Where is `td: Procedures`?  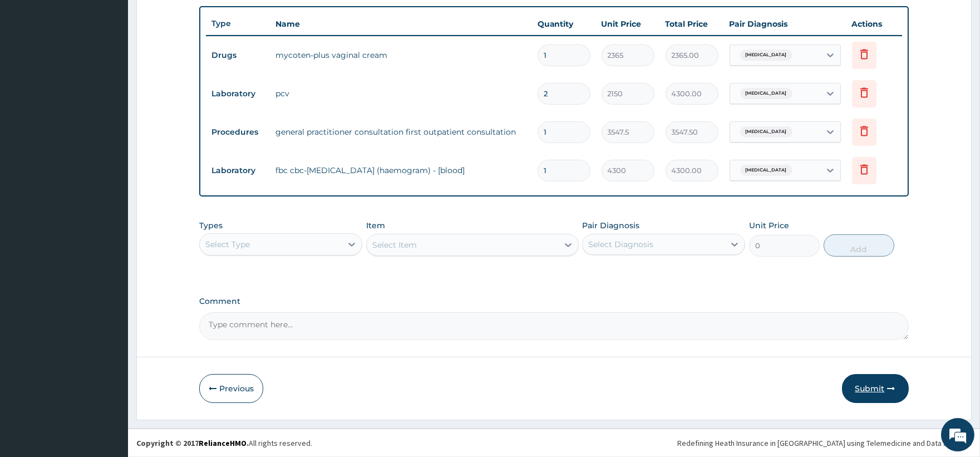 td: Procedures is located at coordinates (238, 132).